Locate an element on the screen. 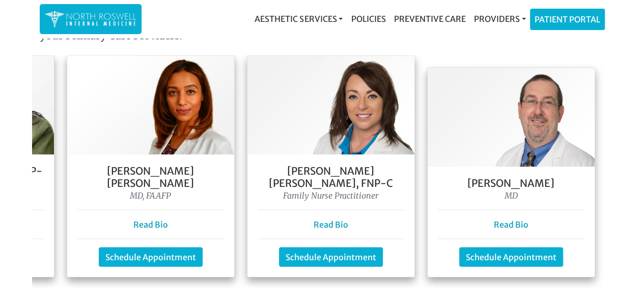  img: Dr. George Kanes is located at coordinates (511, 117).